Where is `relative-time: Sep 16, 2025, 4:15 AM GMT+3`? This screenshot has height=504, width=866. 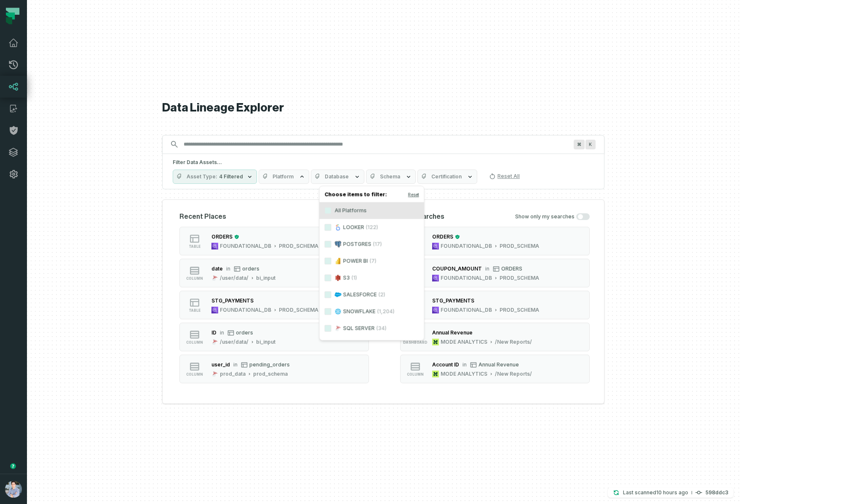
relative-time: Sep 16, 2025, 4:15 AM GMT+3 is located at coordinates (672, 492).